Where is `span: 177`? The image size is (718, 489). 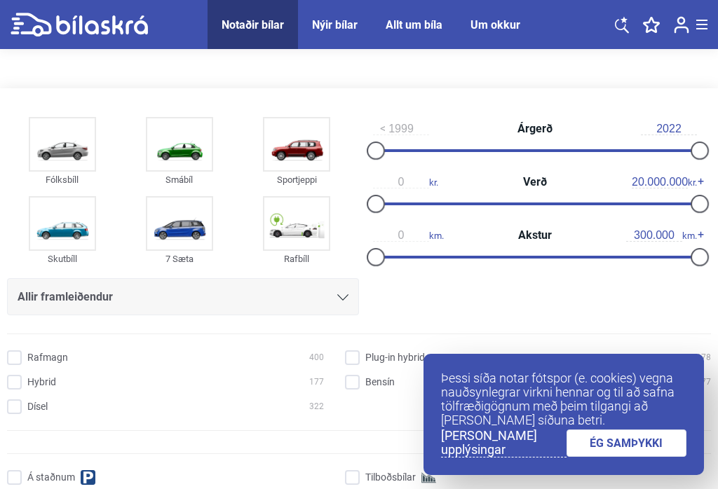
span: 177 is located at coordinates (316, 382).